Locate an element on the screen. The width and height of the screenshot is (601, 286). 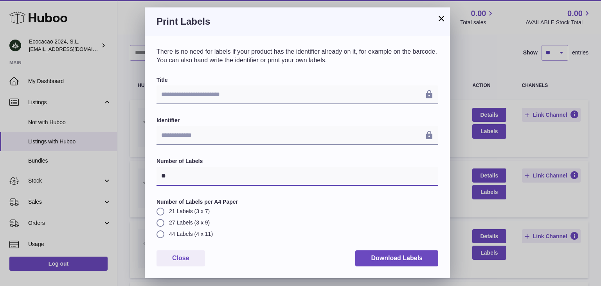
label: Number of Labels is located at coordinates (298, 161).